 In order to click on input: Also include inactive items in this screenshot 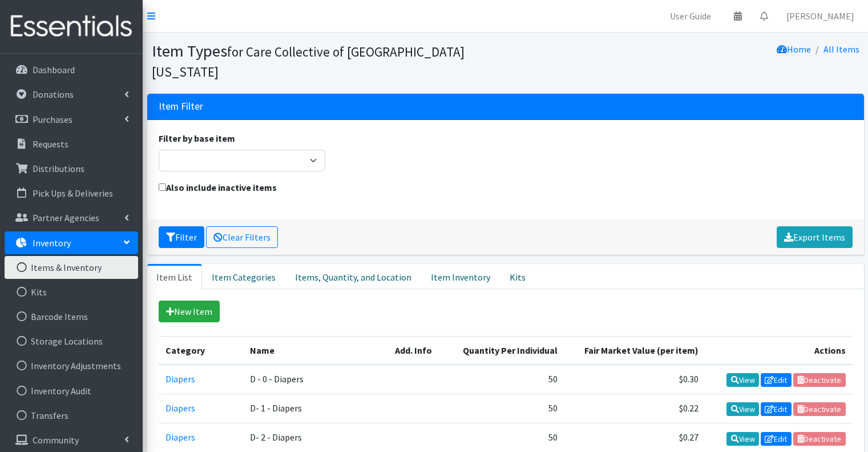, I will do `click(163, 187)`.